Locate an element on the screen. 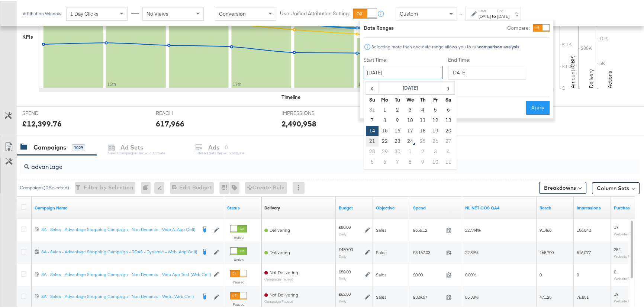 The width and height of the screenshot is (644, 308). th: Su is located at coordinates (372, 99).